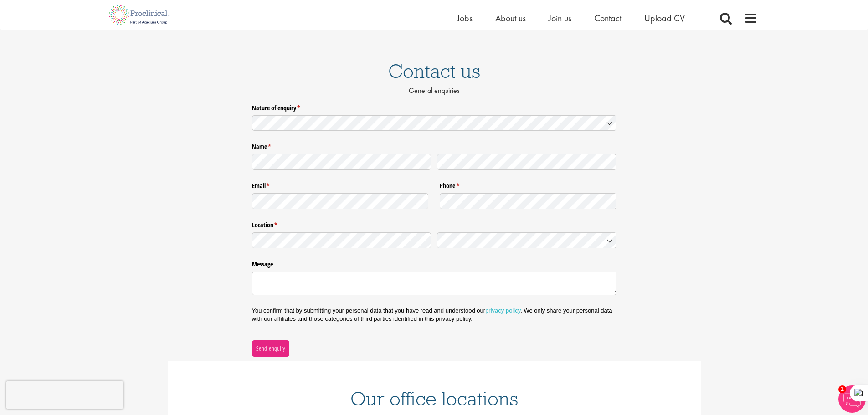 The image size is (868, 415). I want to click on span: Jobs, so click(465, 18).